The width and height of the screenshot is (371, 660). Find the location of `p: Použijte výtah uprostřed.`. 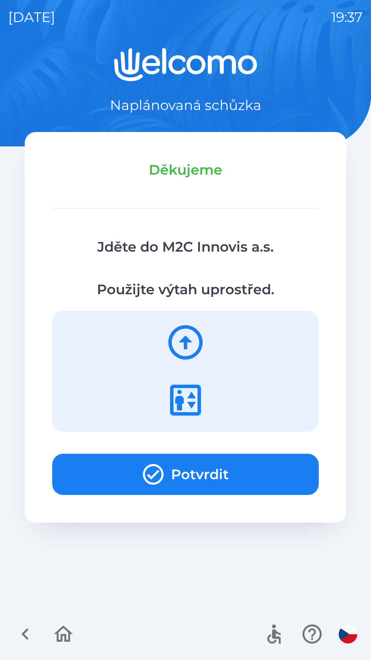

p: Použijte výtah uprostřed. is located at coordinates (186, 290).